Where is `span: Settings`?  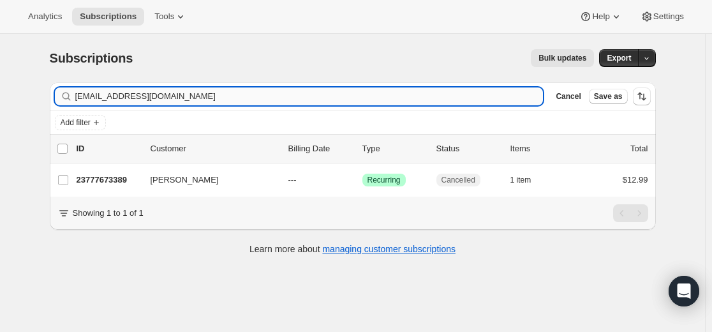
span: Settings is located at coordinates (669, 17).